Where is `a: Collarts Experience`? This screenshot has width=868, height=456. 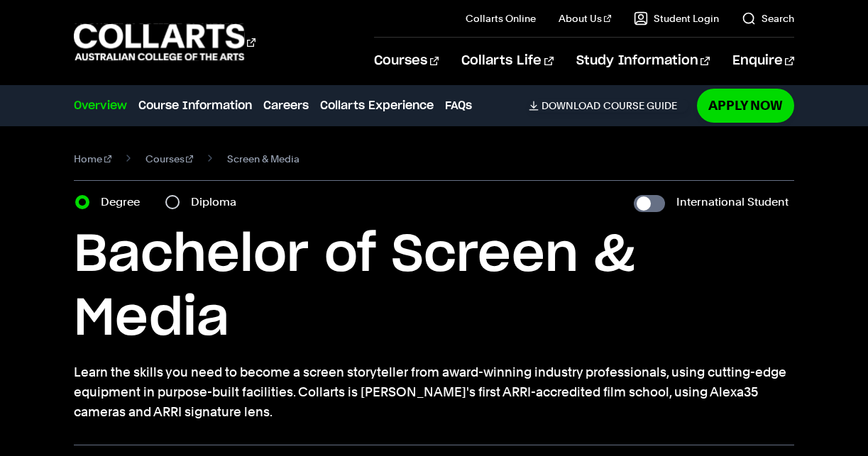 a: Collarts Experience is located at coordinates (377, 106).